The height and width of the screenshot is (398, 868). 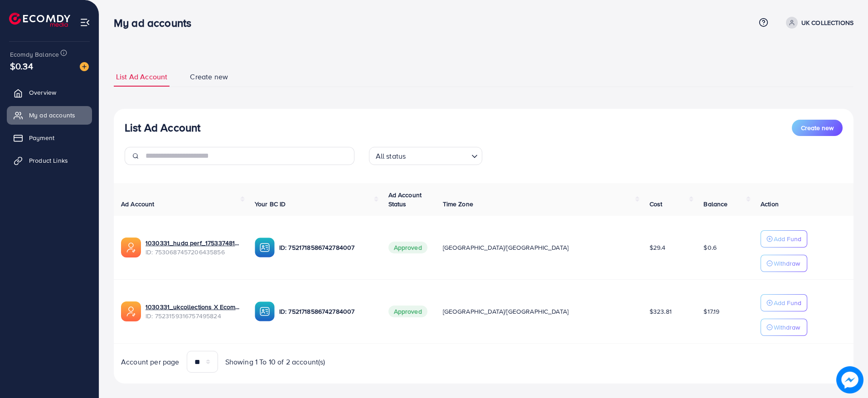 What do you see at coordinates (438, 155) in the screenshot?
I see `input: Search for option` at bounding box center [438, 155].